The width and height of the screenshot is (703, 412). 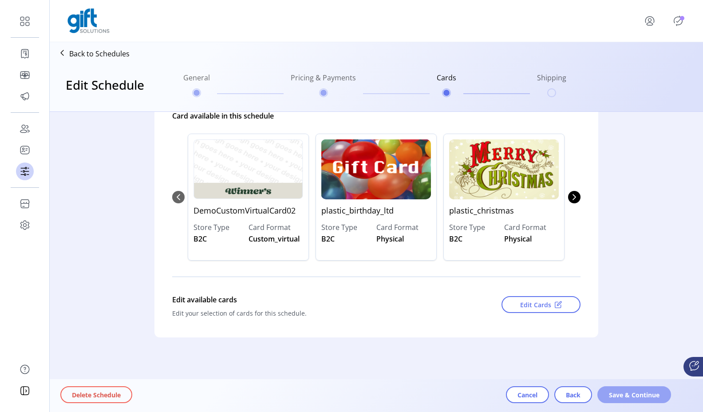 I want to click on img: plastic_birthday_ltd, so click(x=376, y=169).